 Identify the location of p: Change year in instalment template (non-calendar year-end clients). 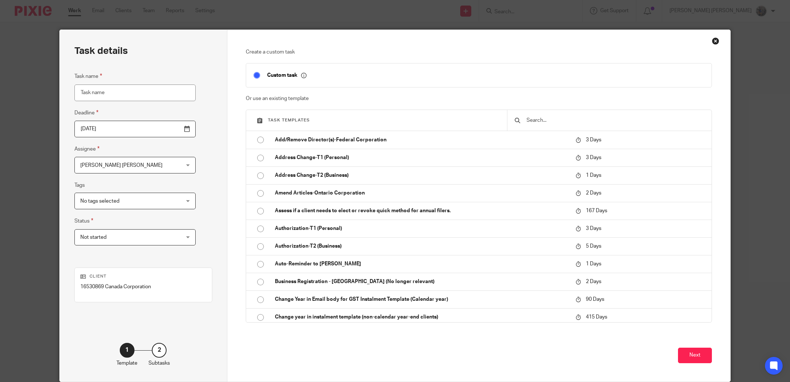
(422, 317).